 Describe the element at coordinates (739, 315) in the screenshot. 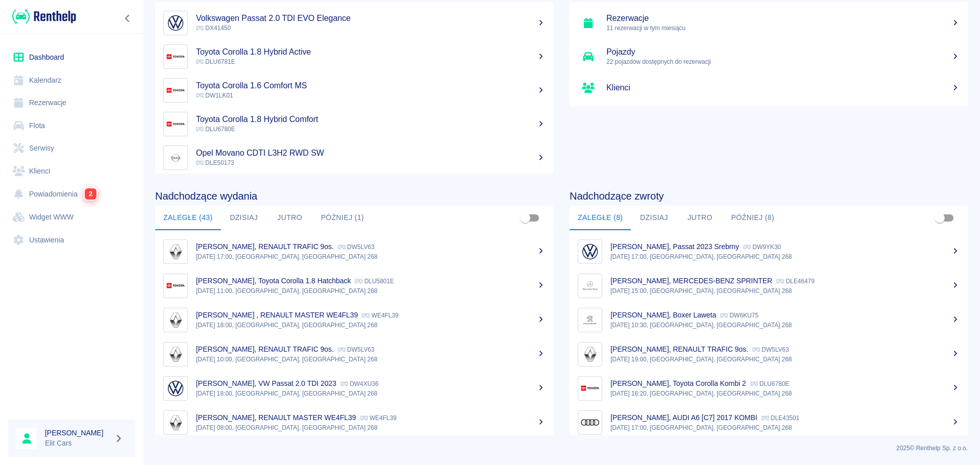

I see `p: DW6KU75` at that location.